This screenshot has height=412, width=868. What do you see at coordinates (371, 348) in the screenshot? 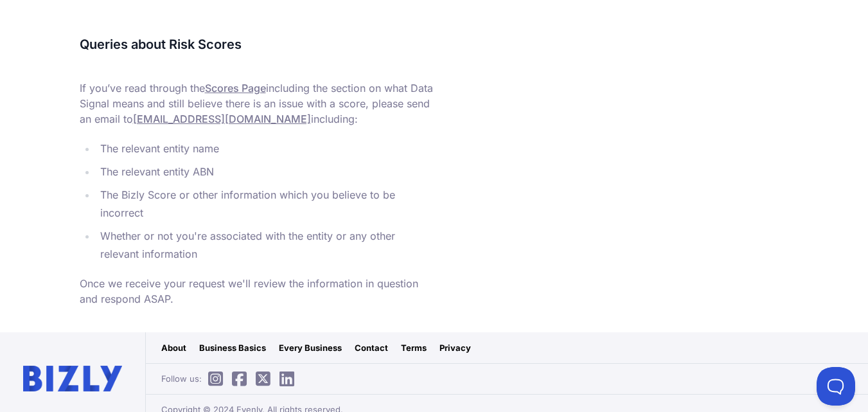
I see `a: Contact` at bounding box center [371, 348].